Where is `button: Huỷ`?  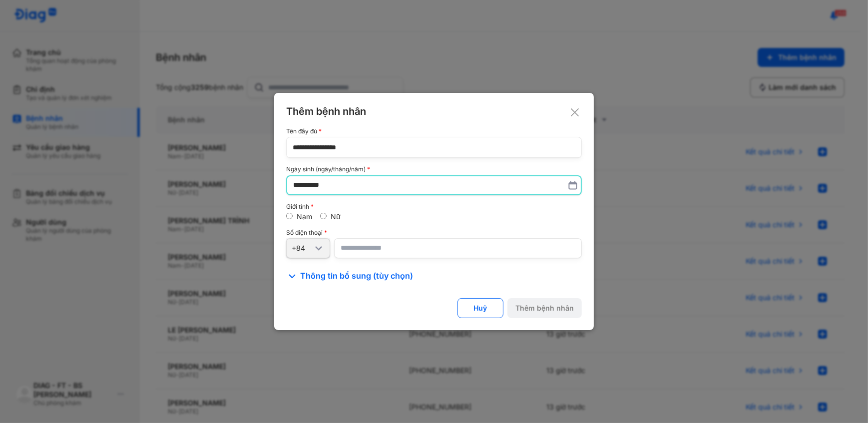 button: Huỷ is located at coordinates (480, 308).